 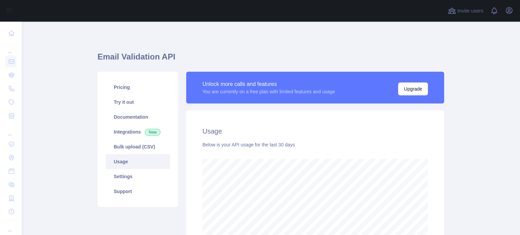 I want to click on a: Settings, so click(x=138, y=177).